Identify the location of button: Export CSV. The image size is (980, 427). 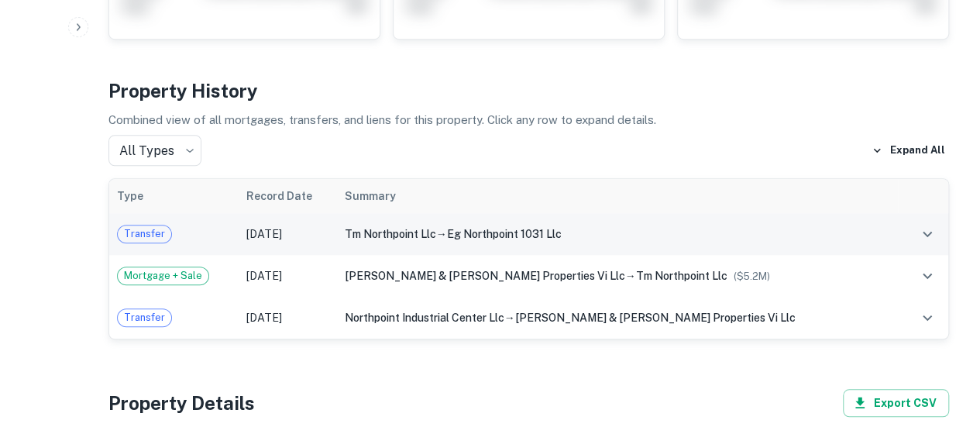
(896, 403).